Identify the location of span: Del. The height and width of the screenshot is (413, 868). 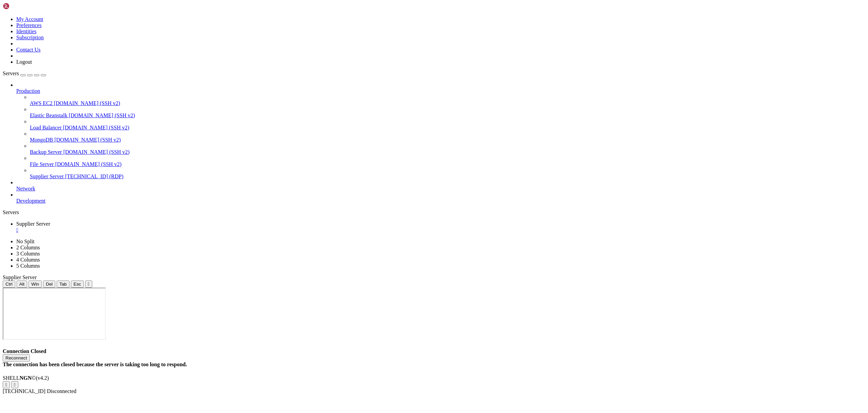
(49, 284).